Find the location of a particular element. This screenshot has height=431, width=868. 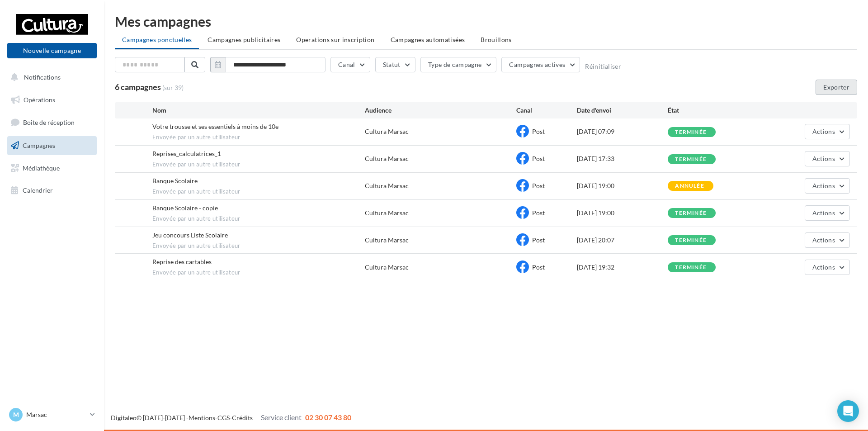

div: État is located at coordinates (713, 111).